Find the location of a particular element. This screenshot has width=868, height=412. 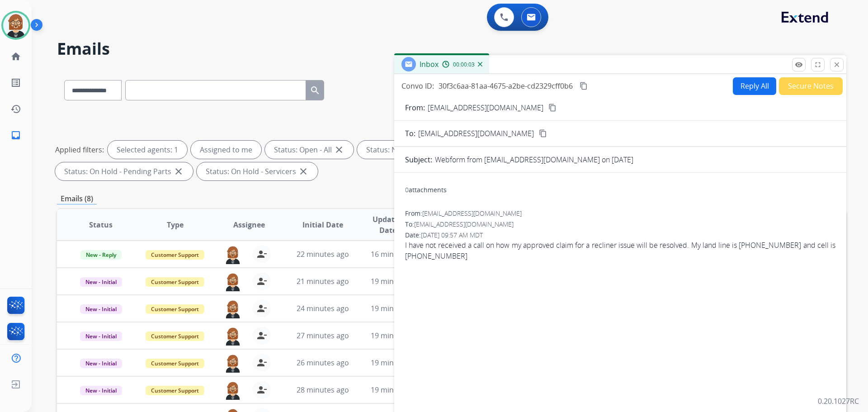

span: Updated Date is located at coordinates (388, 225).